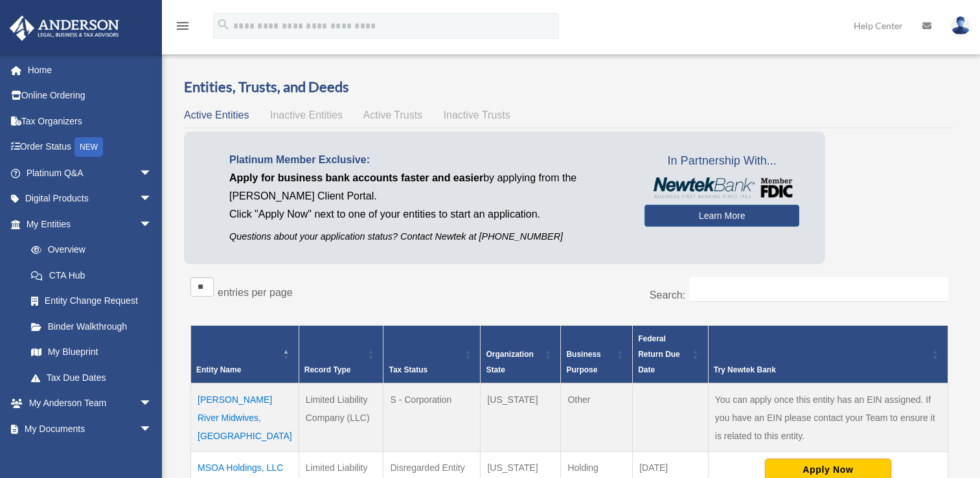  What do you see at coordinates (521, 354) in the screenshot?
I see `th: Organization State: Activate to sort` at bounding box center [521, 354].